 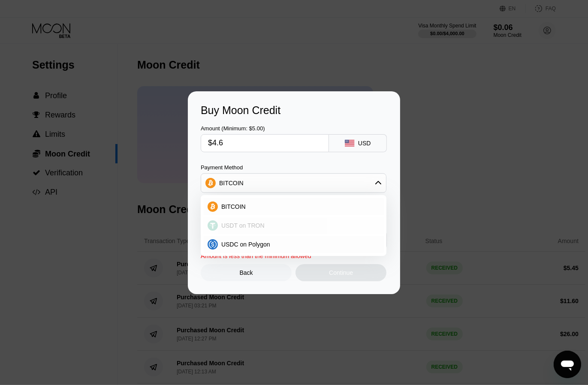 What do you see at coordinates (243, 225) in the screenshot?
I see `span: USDT on TRON` at bounding box center [243, 225].